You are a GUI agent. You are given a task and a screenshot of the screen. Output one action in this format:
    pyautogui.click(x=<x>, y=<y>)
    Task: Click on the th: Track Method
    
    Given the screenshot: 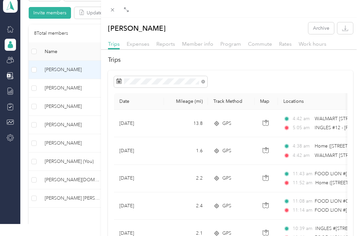 What is the action you would take?
    pyautogui.click(x=231, y=101)
    